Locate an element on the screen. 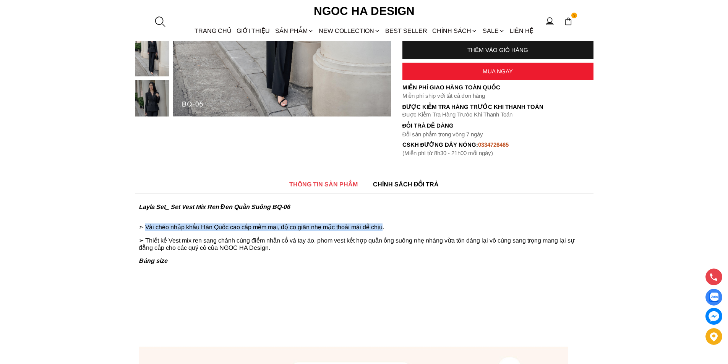 This screenshot has width=728, height=364. div: Chính sách is located at coordinates (455, 31).